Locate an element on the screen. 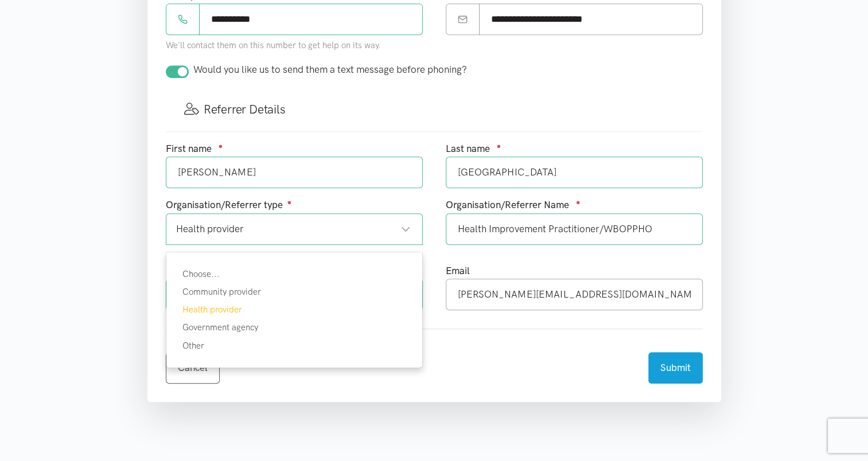  label: Email is located at coordinates (457, 271).